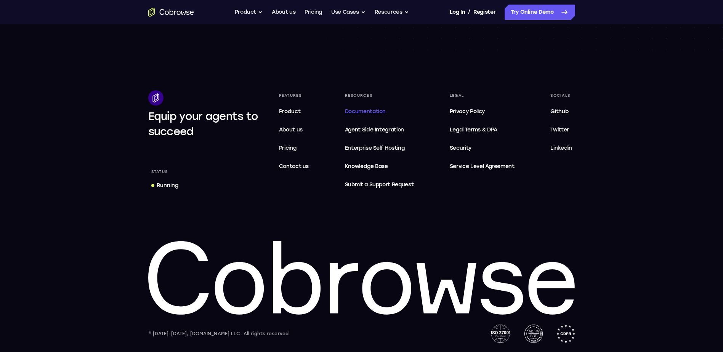 The image size is (723, 352). I want to click on div: Legal, so click(482, 96).